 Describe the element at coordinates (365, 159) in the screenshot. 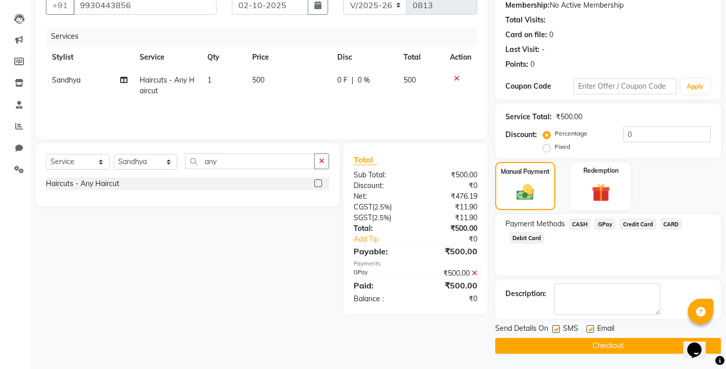

I see `span: Total` at that location.